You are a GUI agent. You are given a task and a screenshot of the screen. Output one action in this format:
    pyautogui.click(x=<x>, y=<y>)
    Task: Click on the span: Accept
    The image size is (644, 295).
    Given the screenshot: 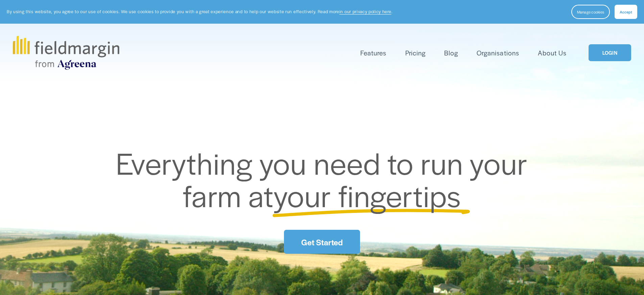 What is the action you would take?
    pyautogui.click(x=626, y=11)
    